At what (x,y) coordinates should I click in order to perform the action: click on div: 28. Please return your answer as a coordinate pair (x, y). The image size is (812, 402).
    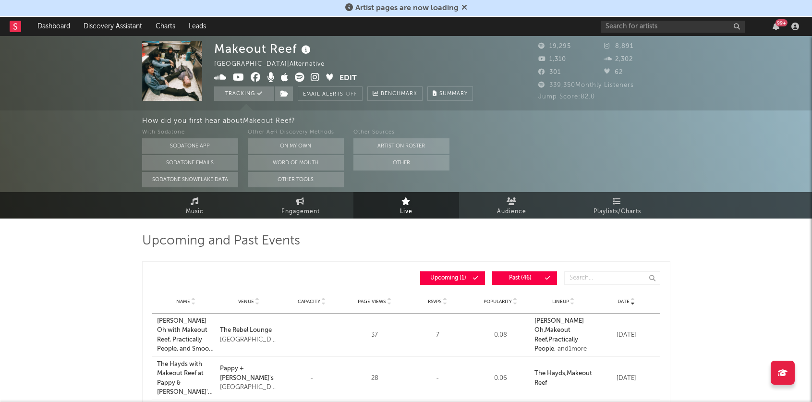
    Looking at the image, I should click on (374, 378).